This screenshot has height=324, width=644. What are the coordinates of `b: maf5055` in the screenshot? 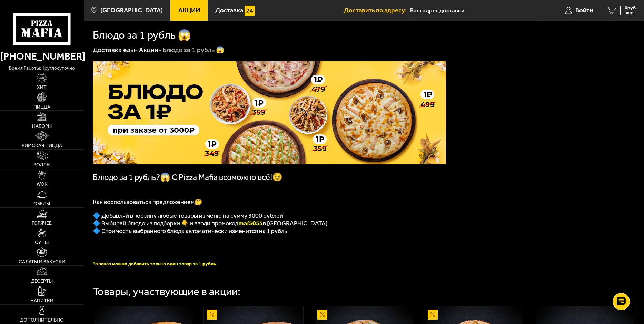 It's located at (251, 223).